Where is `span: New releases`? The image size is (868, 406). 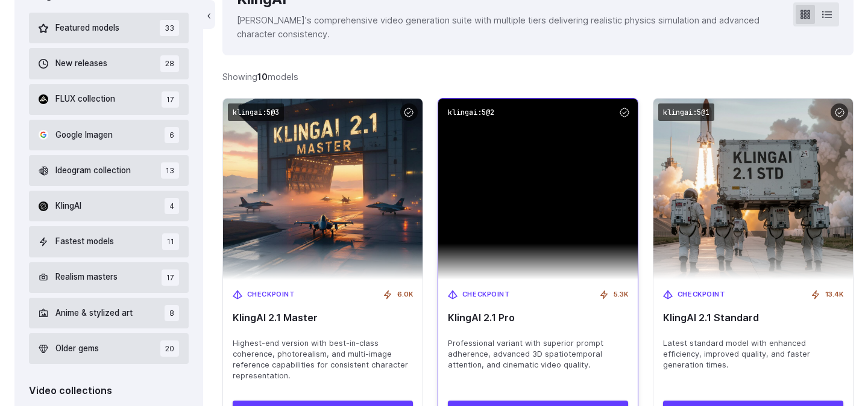 span: New releases is located at coordinates (81, 64).